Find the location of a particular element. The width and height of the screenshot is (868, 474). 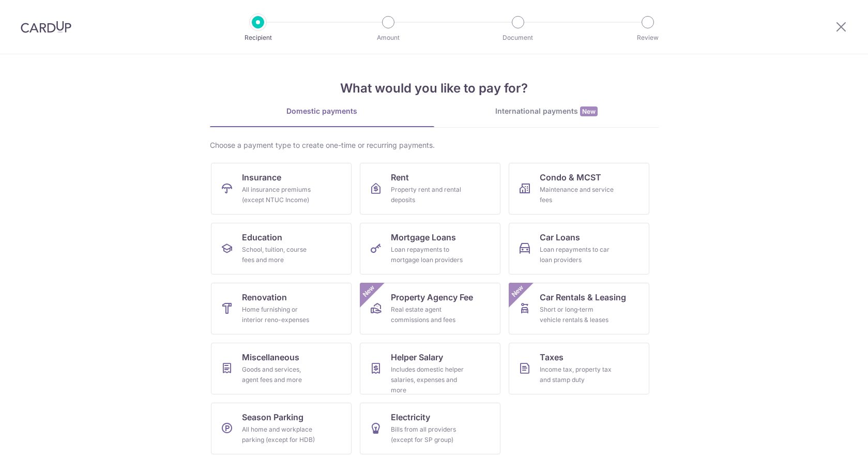

span: Car Rentals & Leasing is located at coordinates (583, 297).